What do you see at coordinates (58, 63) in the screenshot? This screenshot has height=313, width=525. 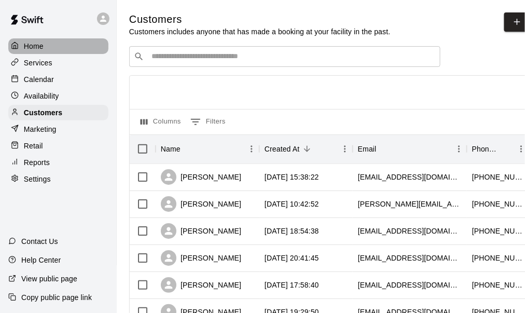 I see `div: Services` at bounding box center [58, 63].